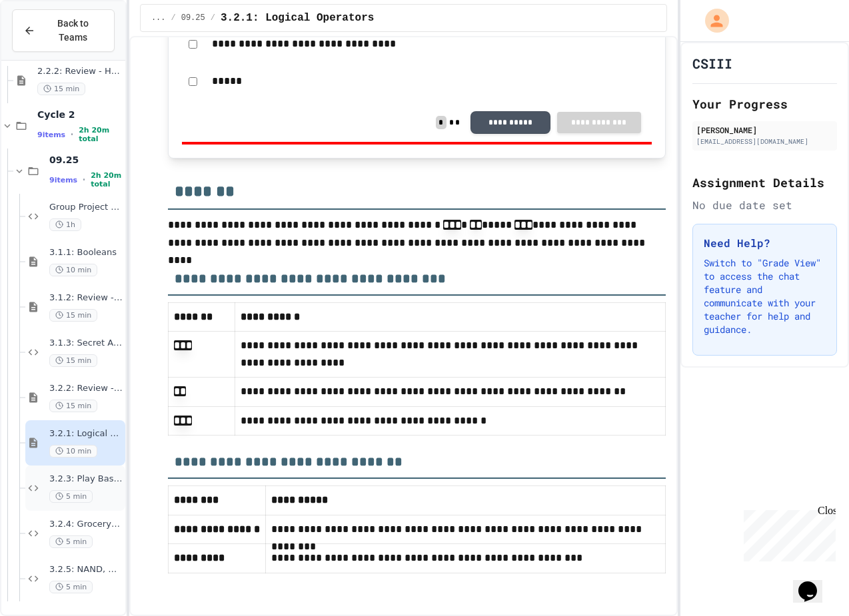  Describe the element at coordinates (86, 569) in the screenshot. I see `span: 3.2.5: NAND, NOR, XOR` at that location.